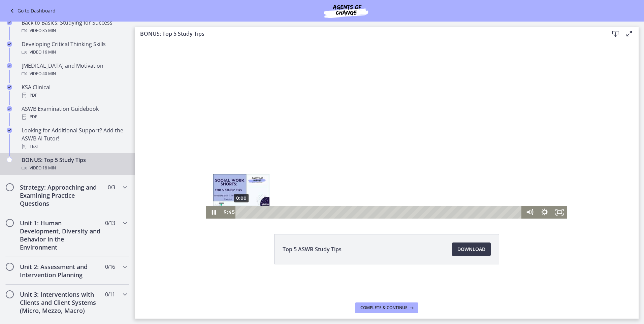 Image resolution: width=644 pixels, height=324 pixels. I want to click on span: · 16 min, so click(49, 52).